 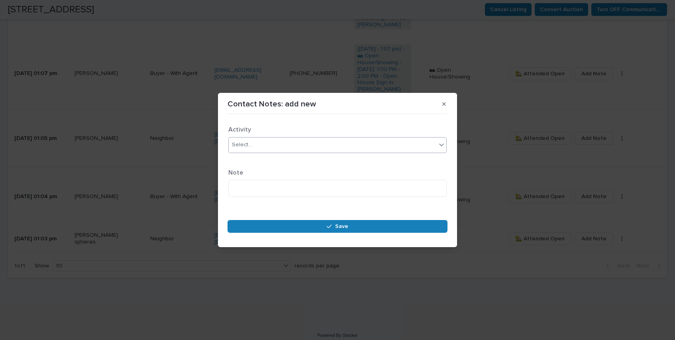 What do you see at coordinates (338, 226) in the screenshot?
I see `button: Save` at bounding box center [338, 226].